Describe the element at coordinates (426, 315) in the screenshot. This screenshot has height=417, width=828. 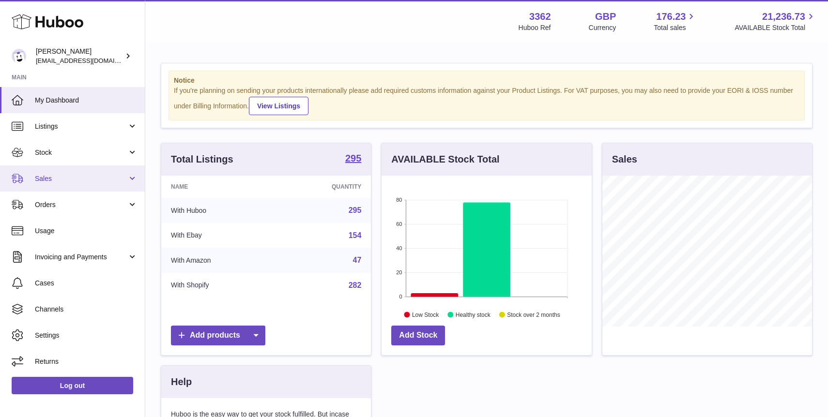
I see `text: Low Stock` at that location.